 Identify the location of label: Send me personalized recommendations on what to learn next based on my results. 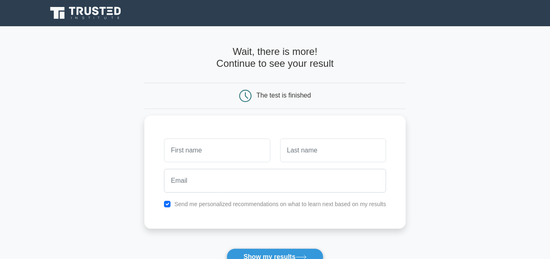
(280, 204).